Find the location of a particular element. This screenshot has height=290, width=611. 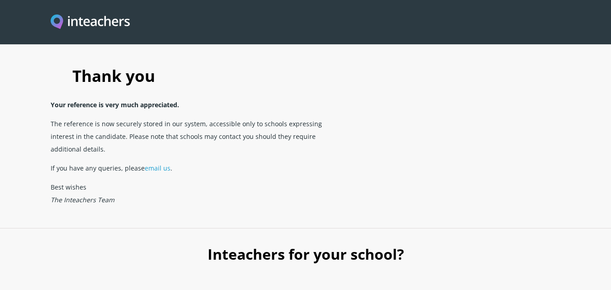

p: The reference is now securely stored in our system, accessible only to schools expressing interes... is located at coordinates (197, 136).